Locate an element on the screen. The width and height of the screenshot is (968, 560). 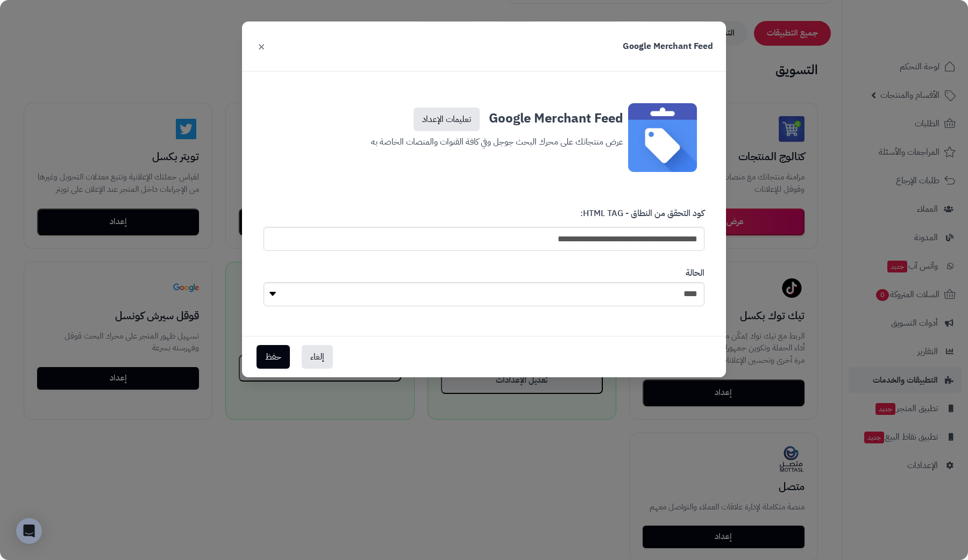
div: Open Intercom Messenger is located at coordinates (29, 531).